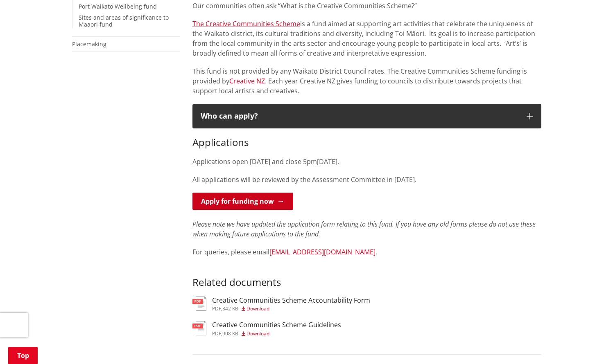  I want to click on a: Creative NZ, so click(247, 81).